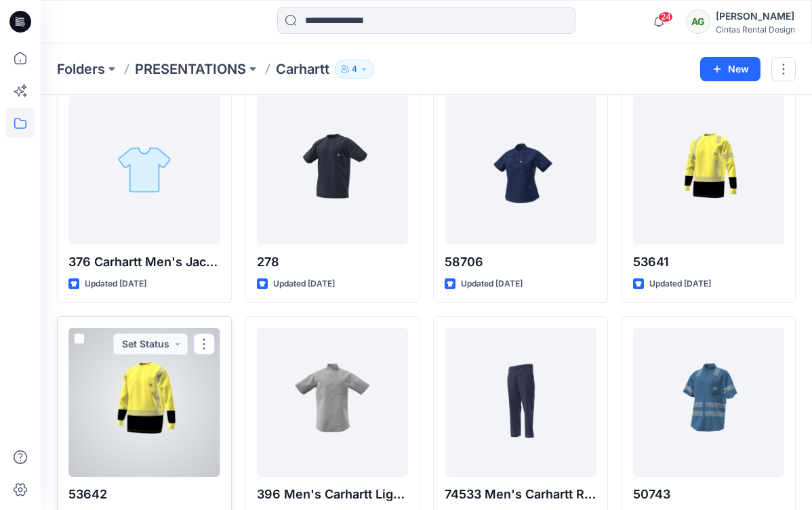  What do you see at coordinates (521, 170) in the screenshot?
I see `a: 58706` at bounding box center [521, 170].